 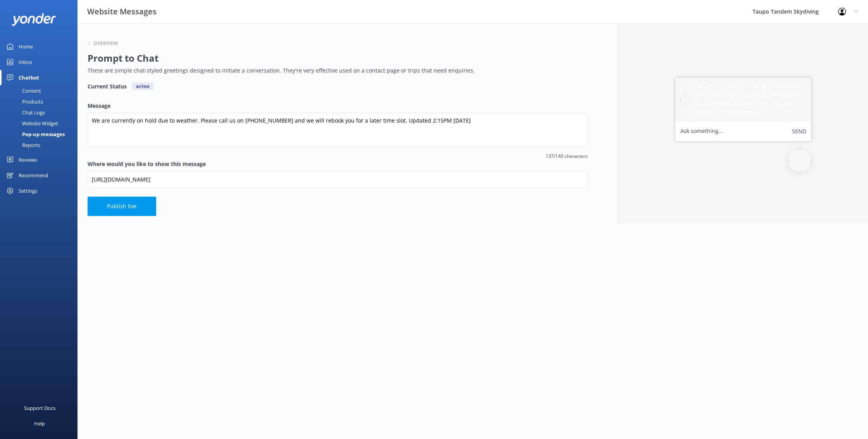 I want to click on div: Products, so click(x=23, y=102).